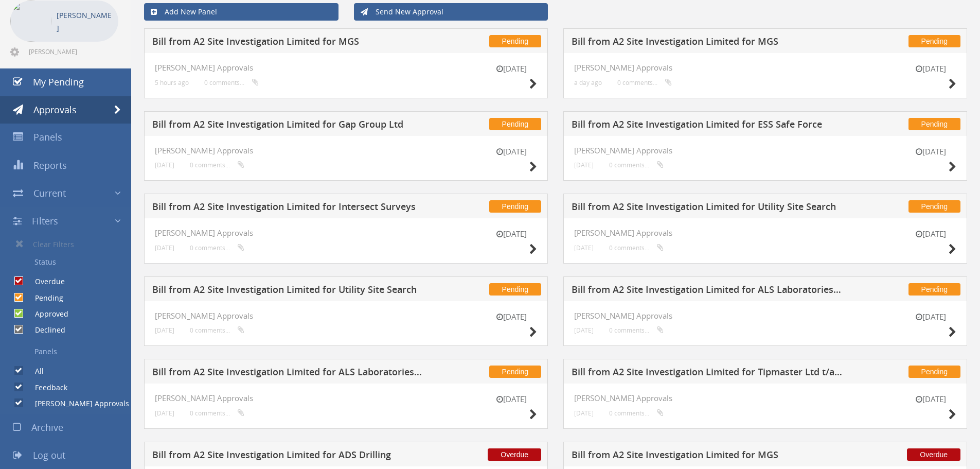  What do you see at coordinates (58, 82) in the screenshot?
I see `span: My Pending` at bounding box center [58, 82].